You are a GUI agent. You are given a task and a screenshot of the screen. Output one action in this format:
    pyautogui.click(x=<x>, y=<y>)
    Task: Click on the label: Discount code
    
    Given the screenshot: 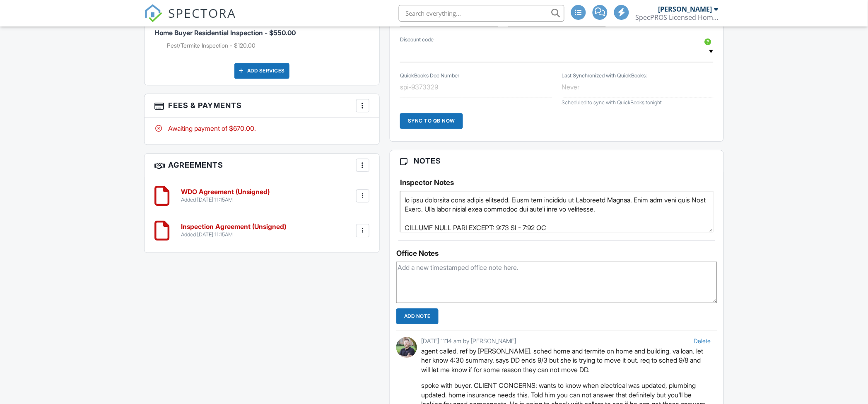 What is the action you would take?
    pyautogui.click(x=417, y=39)
    